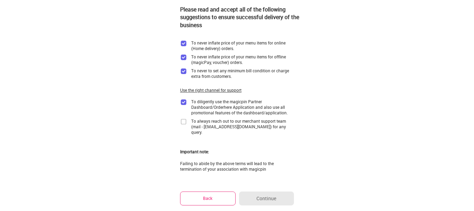 The width and height of the screenshot is (474, 211). What do you see at coordinates (237, 166) in the screenshot?
I see `div: Failing to abide by the above terms will lead to the termination of your association with magicpin` at bounding box center [237, 166].